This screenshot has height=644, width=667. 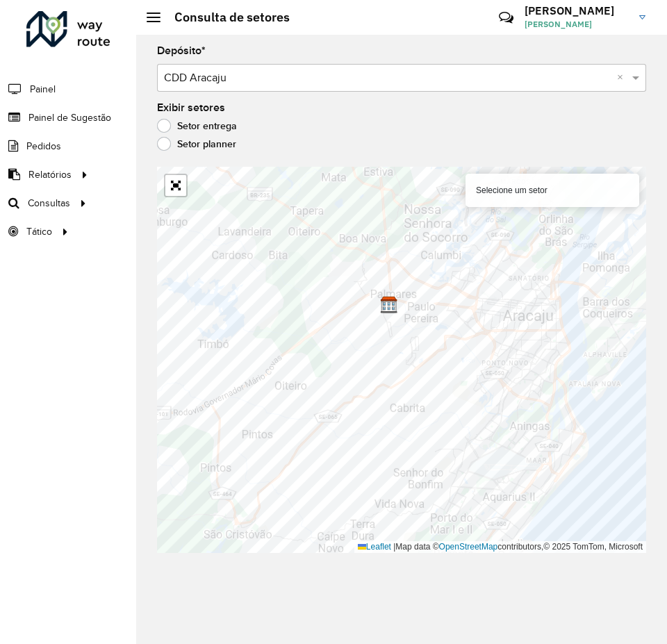 What do you see at coordinates (50, 175) in the screenshot?
I see `span: Relatórios` at bounding box center [50, 175].